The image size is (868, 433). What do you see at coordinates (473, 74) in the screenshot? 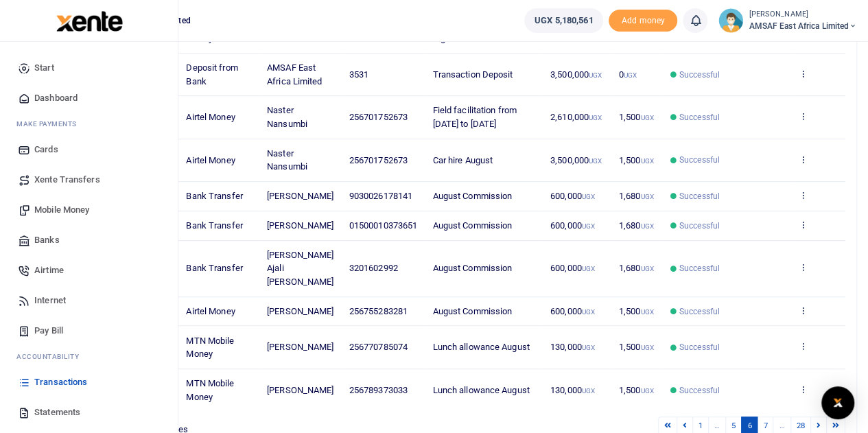
I see `span: Transaction Deposit` at bounding box center [473, 74].